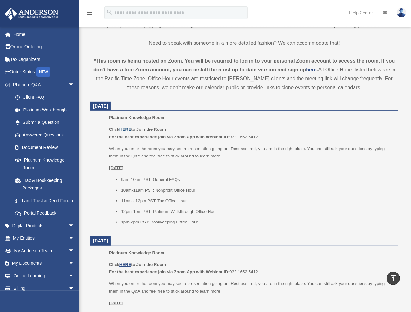 Image resolution: width=411 pixels, height=312 pixels. What do you see at coordinates (257, 201) in the screenshot?
I see `li: 11am - 12pm PST: Tax Office Hour` at bounding box center [257, 201].